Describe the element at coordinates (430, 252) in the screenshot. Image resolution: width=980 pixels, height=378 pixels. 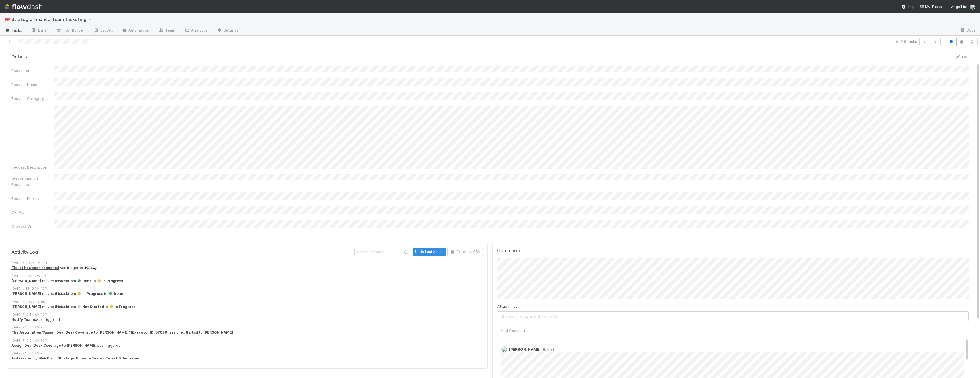
I see `button: Undo Last Action` at that location.